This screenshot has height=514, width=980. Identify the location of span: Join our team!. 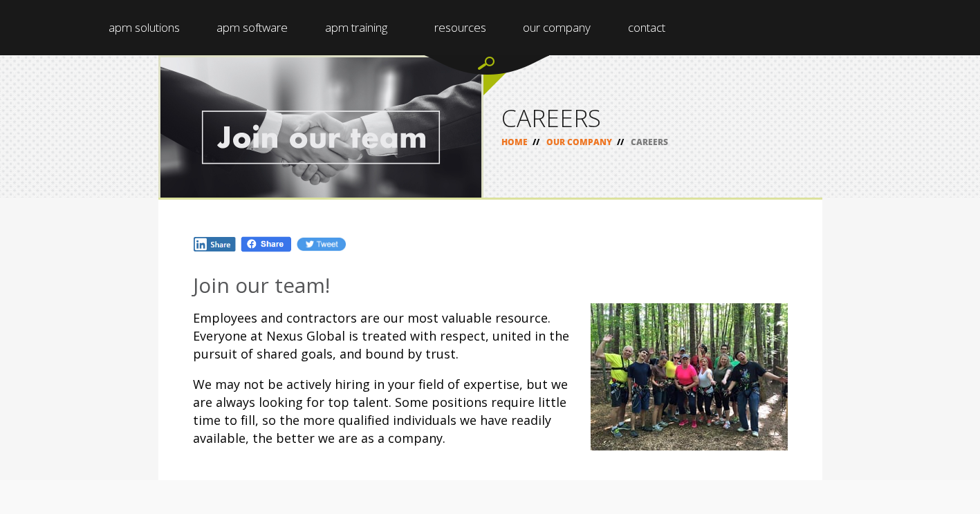
(261, 285).